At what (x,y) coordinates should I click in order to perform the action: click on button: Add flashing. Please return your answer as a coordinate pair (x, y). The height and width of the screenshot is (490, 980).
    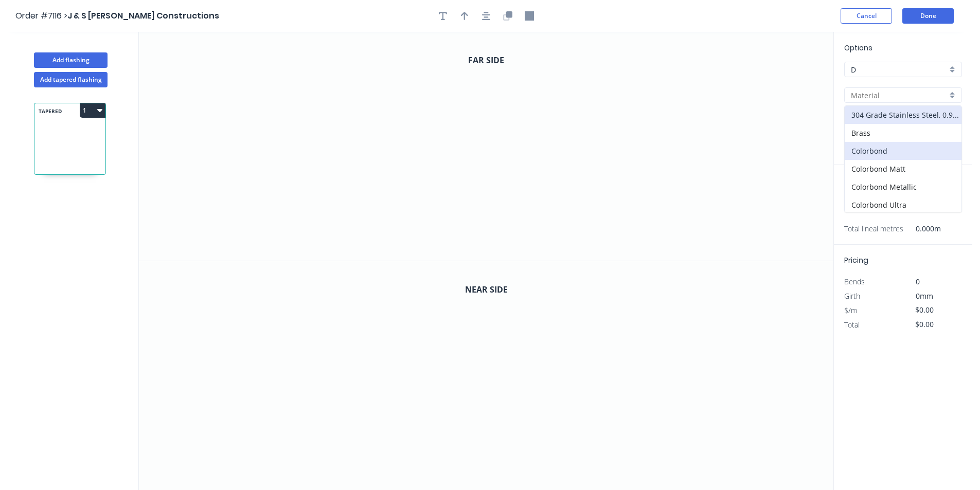
    Looking at the image, I should click on (71, 60).